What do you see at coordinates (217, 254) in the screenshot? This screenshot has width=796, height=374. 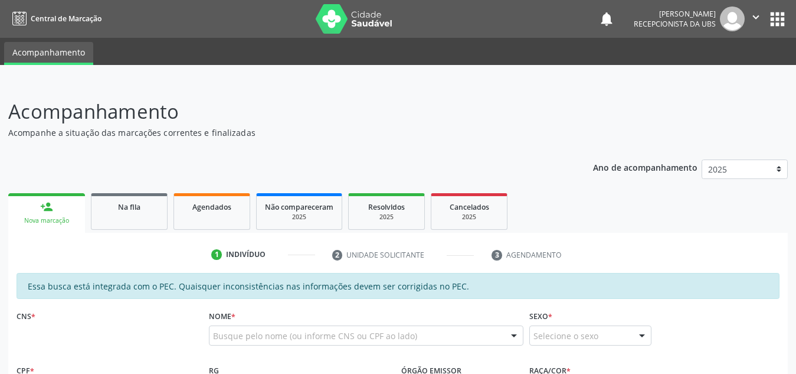 I see `div: 1` at bounding box center [217, 254].